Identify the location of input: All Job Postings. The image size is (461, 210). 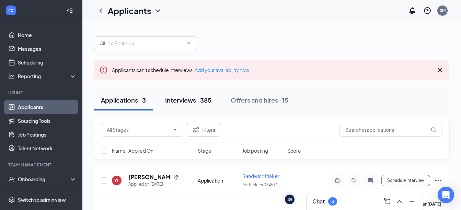
(142, 43).